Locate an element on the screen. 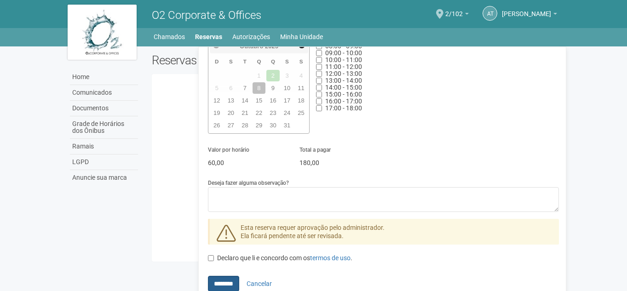 This screenshot has height=291, width=627. a: 20 is located at coordinates (231, 113).